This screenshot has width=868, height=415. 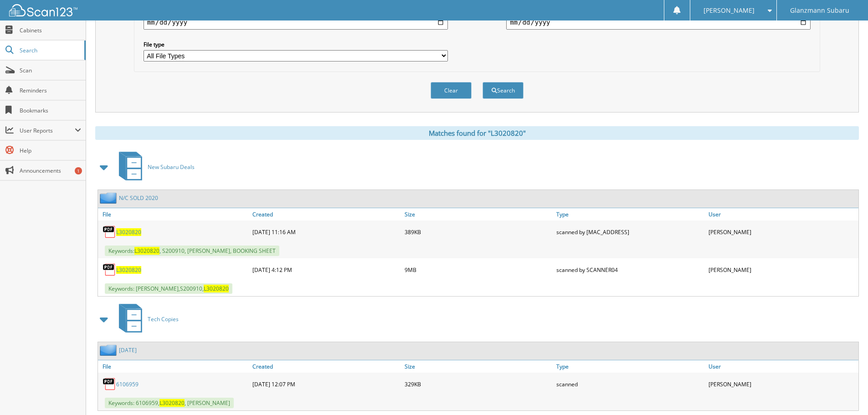 What do you see at coordinates (477, 133) in the screenshot?
I see `div: Matches found for "L3020820"` at bounding box center [477, 133].